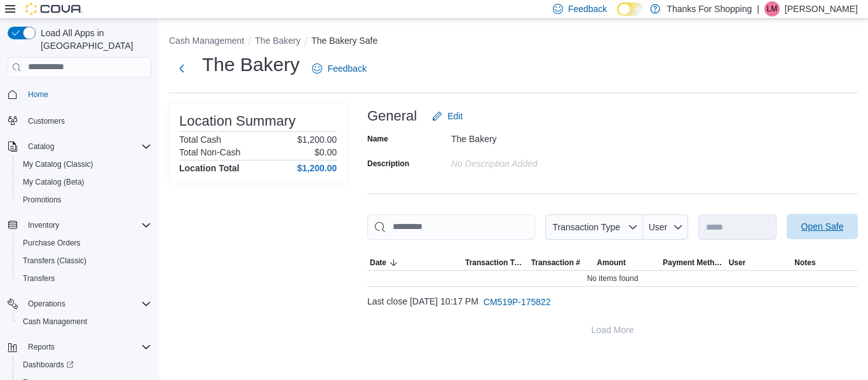 This screenshot has width=868, height=380. Describe the element at coordinates (804, 263) in the screenshot. I see `span: Notes` at that location.